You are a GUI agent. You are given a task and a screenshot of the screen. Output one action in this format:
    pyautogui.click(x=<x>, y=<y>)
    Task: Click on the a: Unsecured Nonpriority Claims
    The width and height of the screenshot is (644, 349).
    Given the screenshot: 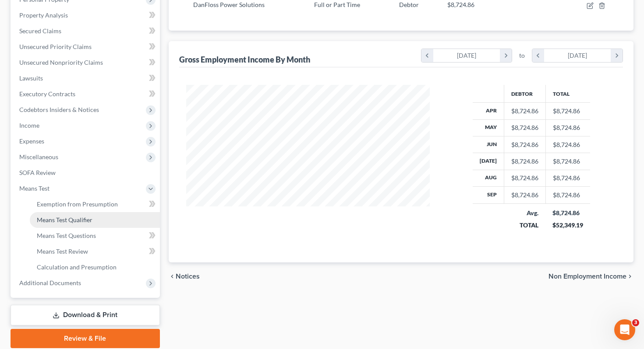 What is the action you would take?
    pyautogui.click(x=86, y=62)
    